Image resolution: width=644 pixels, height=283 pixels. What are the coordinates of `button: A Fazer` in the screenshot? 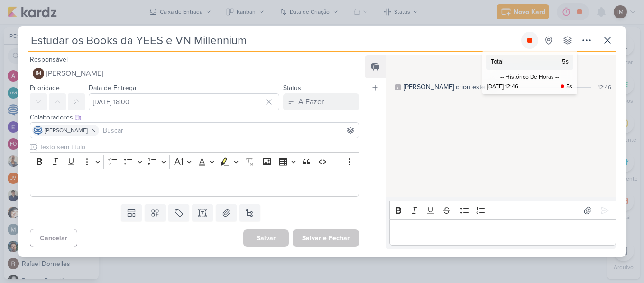 It's located at (321, 102).